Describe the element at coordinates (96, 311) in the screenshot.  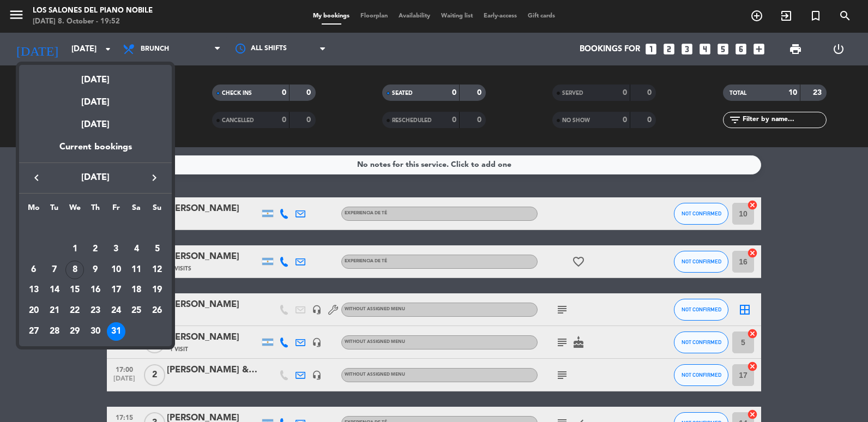
I see `div: 23` at that location.